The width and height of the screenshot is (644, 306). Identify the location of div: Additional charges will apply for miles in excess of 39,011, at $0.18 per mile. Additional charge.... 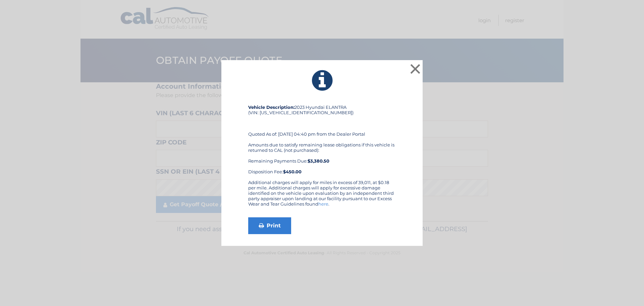
(322, 196).